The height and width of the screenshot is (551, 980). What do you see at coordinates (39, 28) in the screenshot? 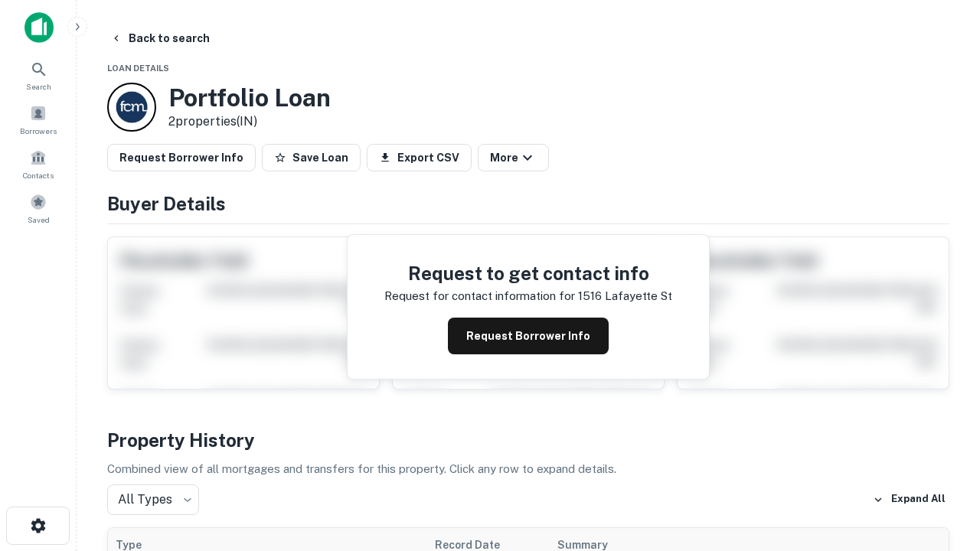
I see `img: capitalize-icon.png` at bounding box center [39, 28].